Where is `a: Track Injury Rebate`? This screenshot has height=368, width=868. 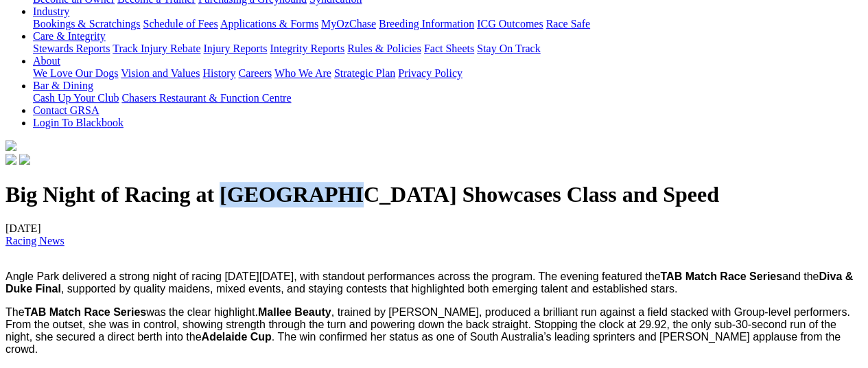 a: Track Injury Rebate is located at coordinates (157, 48).